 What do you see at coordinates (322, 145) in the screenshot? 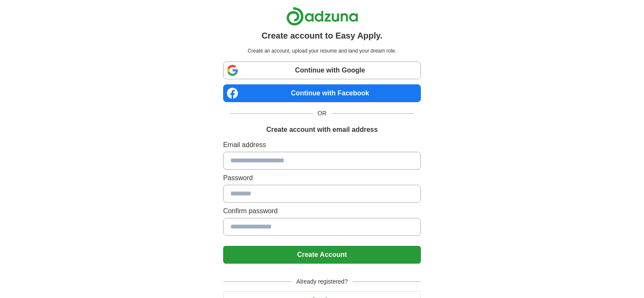
I see `label: Email address` at bounding box center [322, 145].